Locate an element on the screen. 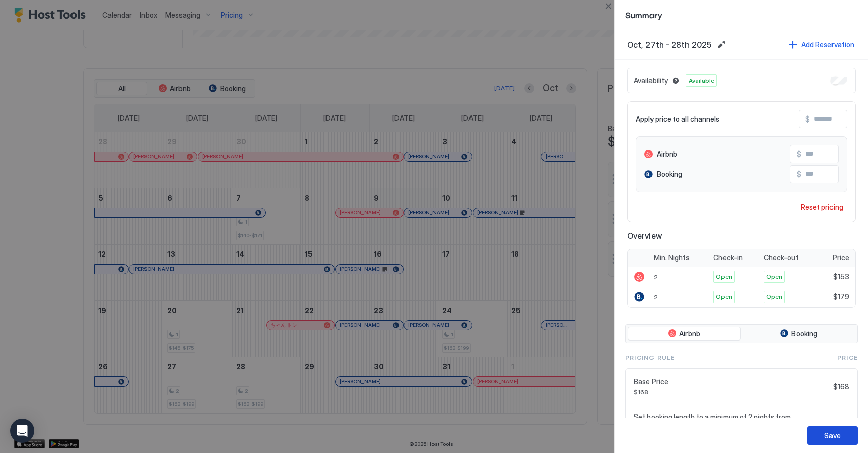  button: Edit date range is located at coordinates (722, 45).